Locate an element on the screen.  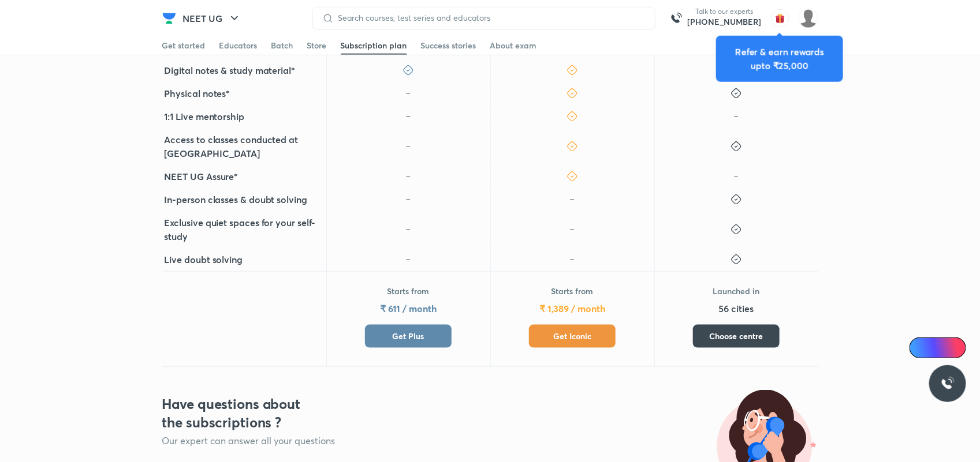
button: Get Plus is located at coordinates (408, 337).